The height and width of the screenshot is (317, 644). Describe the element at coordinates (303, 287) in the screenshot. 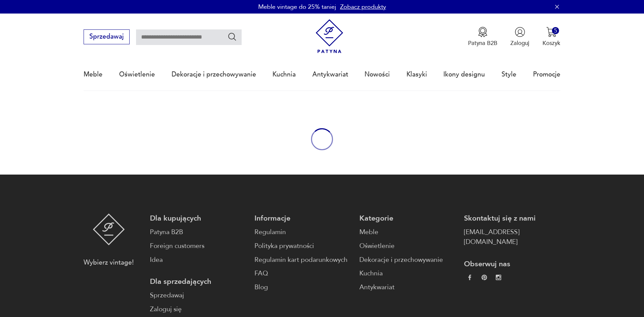

I see `a: Blog` at that location.